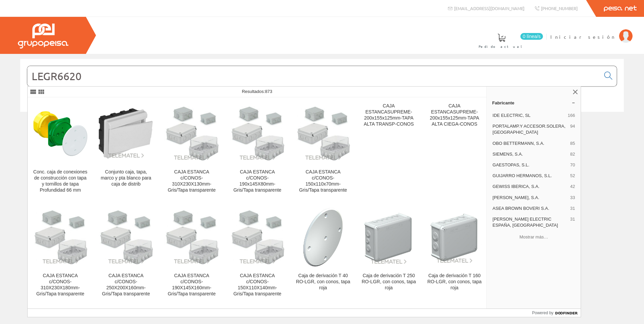  Describe the element at coordinates (534, 237) in the screenshot. I see `button: Mostrar más…` at that location.